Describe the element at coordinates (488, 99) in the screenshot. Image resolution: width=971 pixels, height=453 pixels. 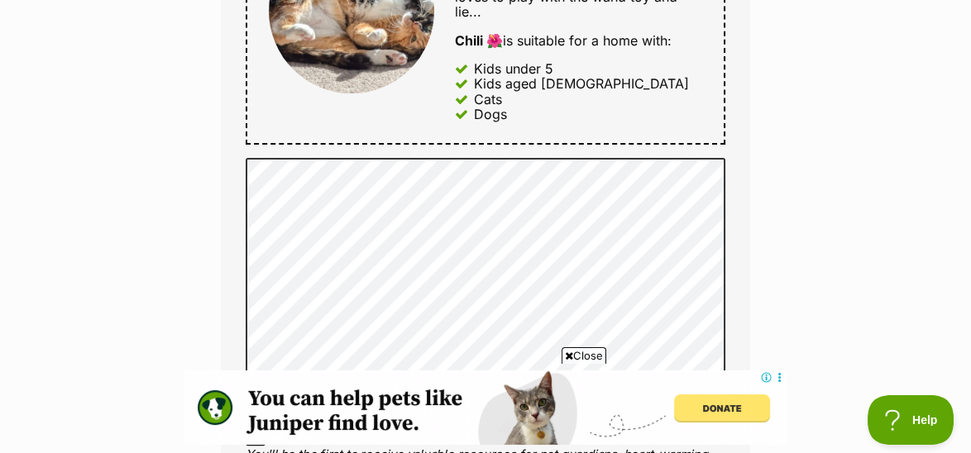
I see `div: Cats` at that location.